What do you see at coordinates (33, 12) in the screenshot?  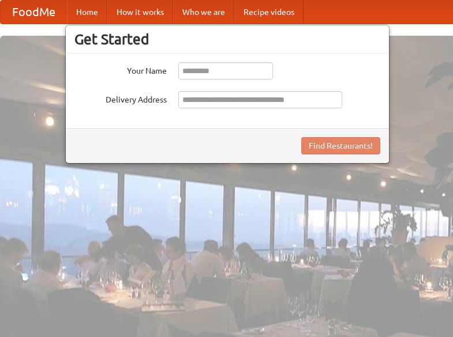 I see `a: FoodMe` at bounding box center [33, 12].